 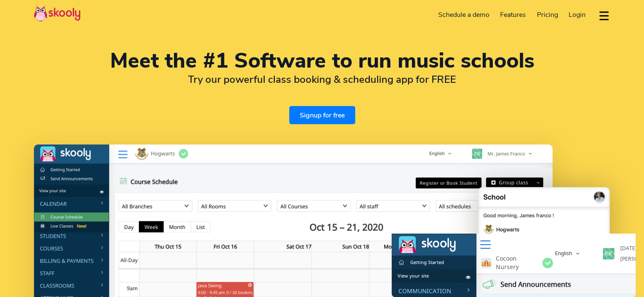 What do you see at coordinates (42, 58) in the screenshot?
I see `div: Communication` at bounding box center [42, 58].